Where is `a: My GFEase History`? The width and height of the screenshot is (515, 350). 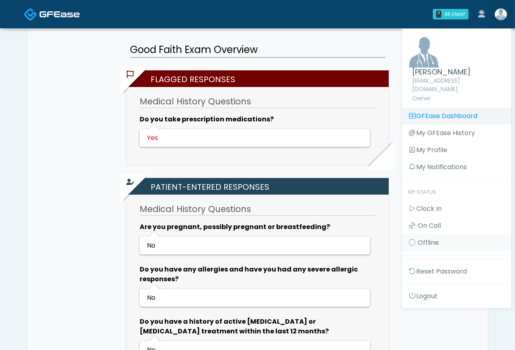 a: My GFEase History is located at coordinates (456, 133).